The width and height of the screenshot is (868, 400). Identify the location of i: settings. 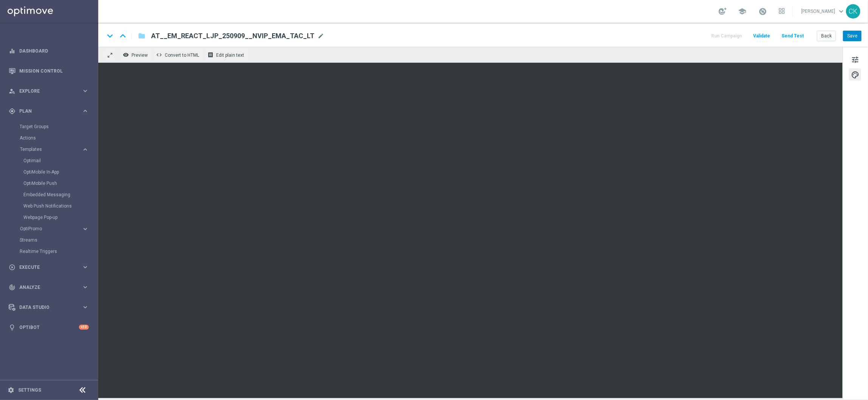
(11, 390).